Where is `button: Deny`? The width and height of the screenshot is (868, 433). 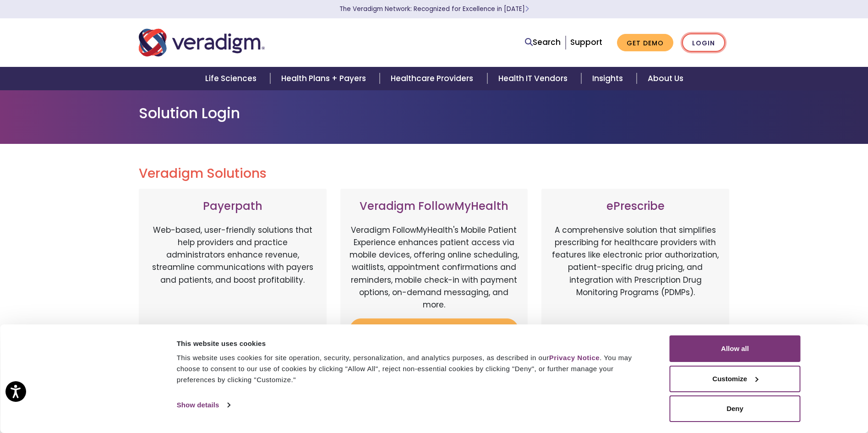 button: Deny is located at coordinates (735, 408).